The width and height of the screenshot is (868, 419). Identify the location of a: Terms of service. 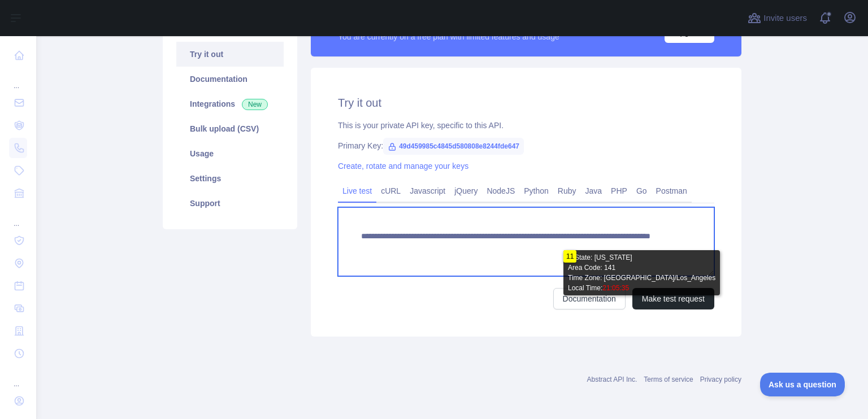
(668, 379).